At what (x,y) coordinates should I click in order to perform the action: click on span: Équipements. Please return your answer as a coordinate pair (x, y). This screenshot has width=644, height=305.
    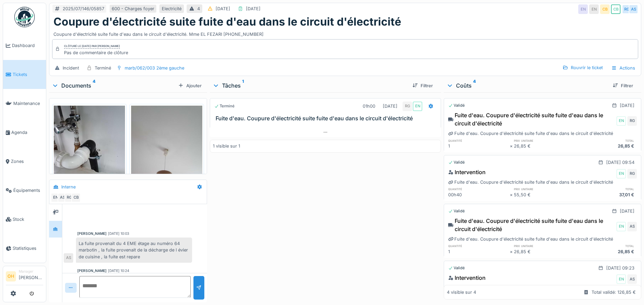
    Looking at the image, I should click on (28, 190).